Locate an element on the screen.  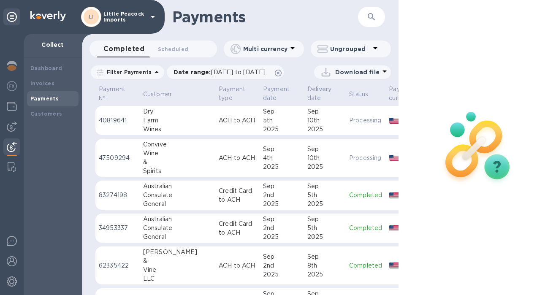
p: Payment date is located at coordinates (276, 94).